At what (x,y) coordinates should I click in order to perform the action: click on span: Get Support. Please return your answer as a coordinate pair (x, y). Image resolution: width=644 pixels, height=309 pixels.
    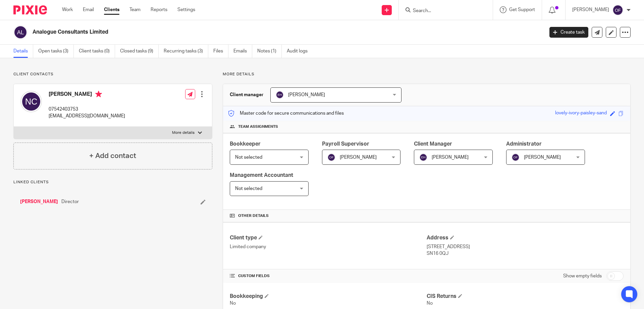
    Looking at the image, I should click on (523, 10).